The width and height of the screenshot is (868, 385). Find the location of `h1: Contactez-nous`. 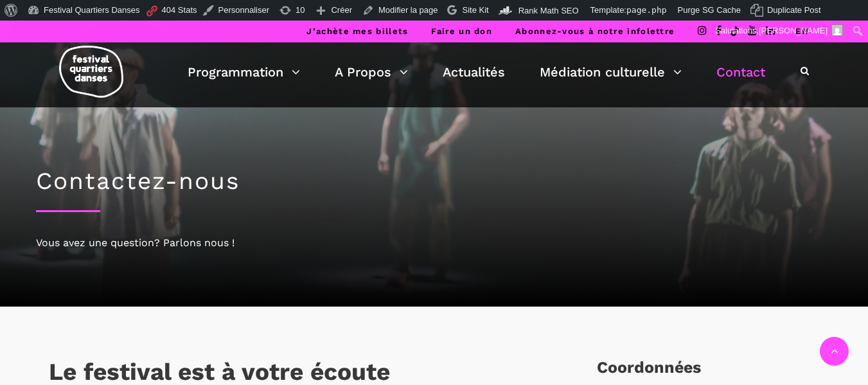

h1: Contactez-nous is located at coordinates (435, 181).